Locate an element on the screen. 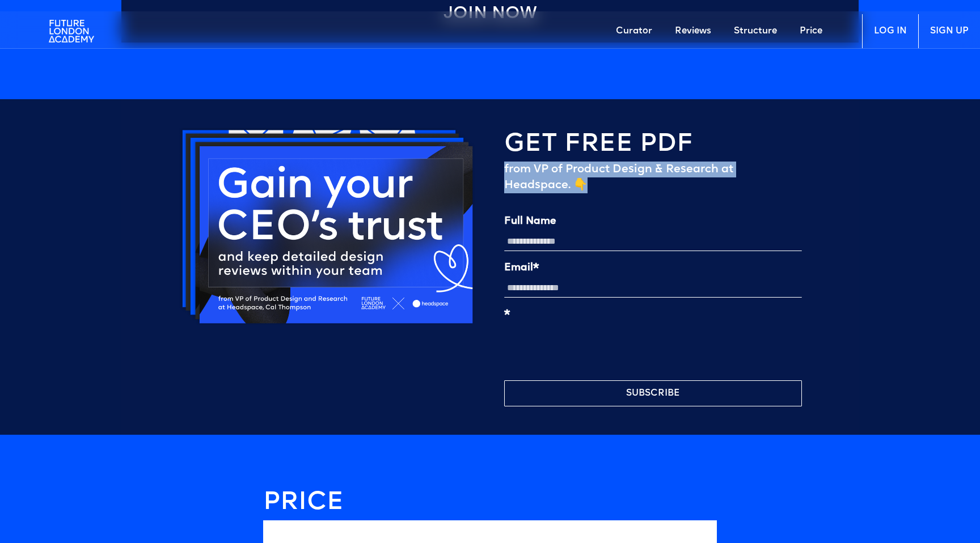 The height and width of the screenshot is (543, 980). label: Full Name is located at coordinates (653, 222).